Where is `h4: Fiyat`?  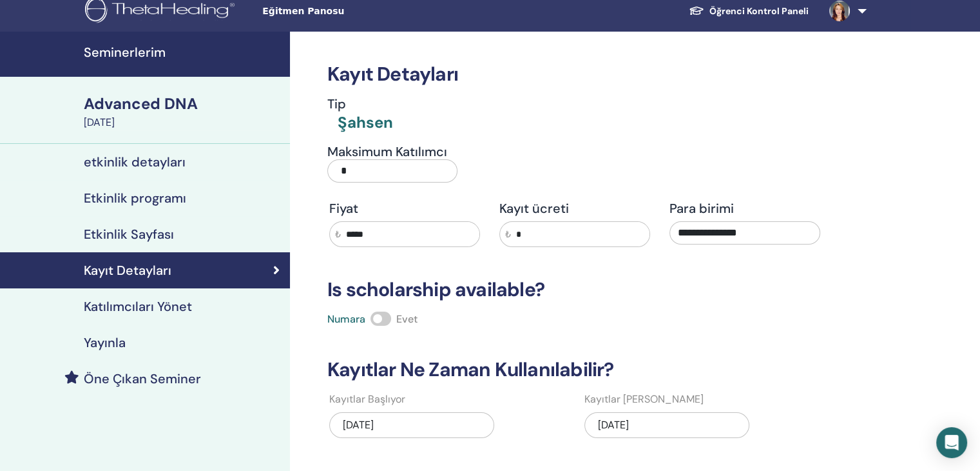 h4: Fiyat is located at coordinates (405, 208).